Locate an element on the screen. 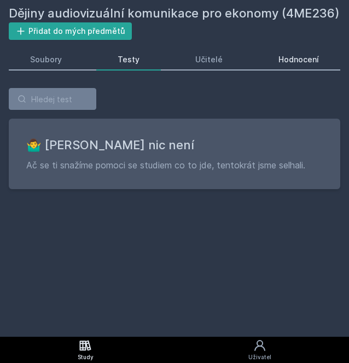 This screenshot has width=349, height=363. div: Učitelé is located at coordinates (209, 60).